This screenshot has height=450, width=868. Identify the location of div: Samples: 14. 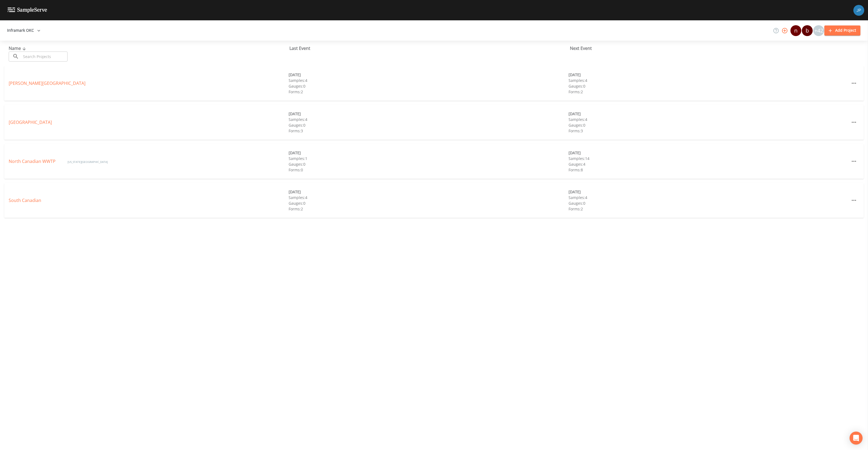
(709, 158).